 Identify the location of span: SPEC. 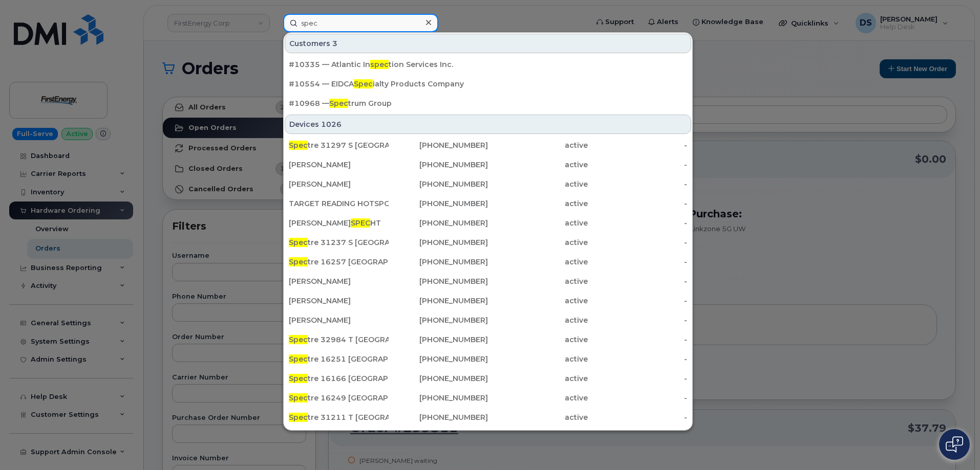
(361, 223).